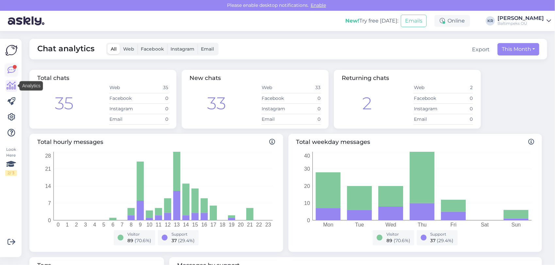  Describe the element at coordinates (519, 49) in the screenshot. I see `button: This Month` at that location.